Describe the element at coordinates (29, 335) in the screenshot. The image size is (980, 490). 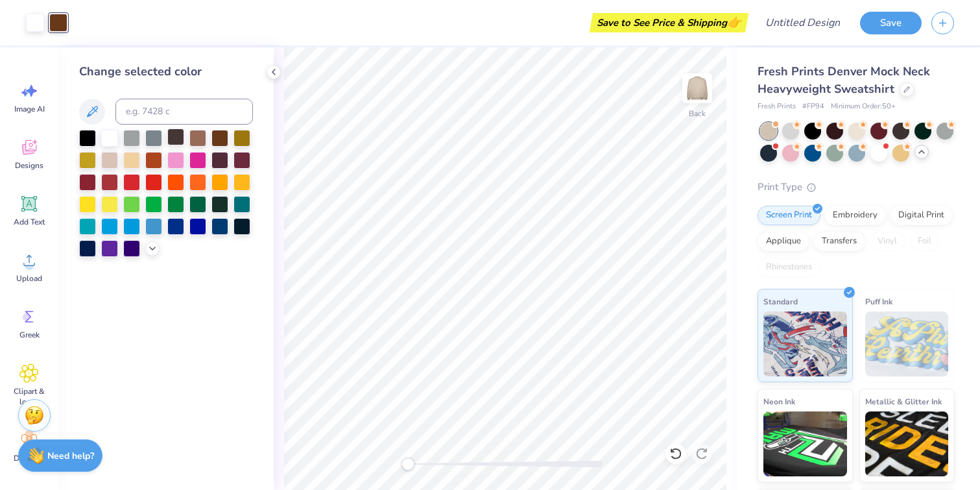
I see `span: Greek` at that location.